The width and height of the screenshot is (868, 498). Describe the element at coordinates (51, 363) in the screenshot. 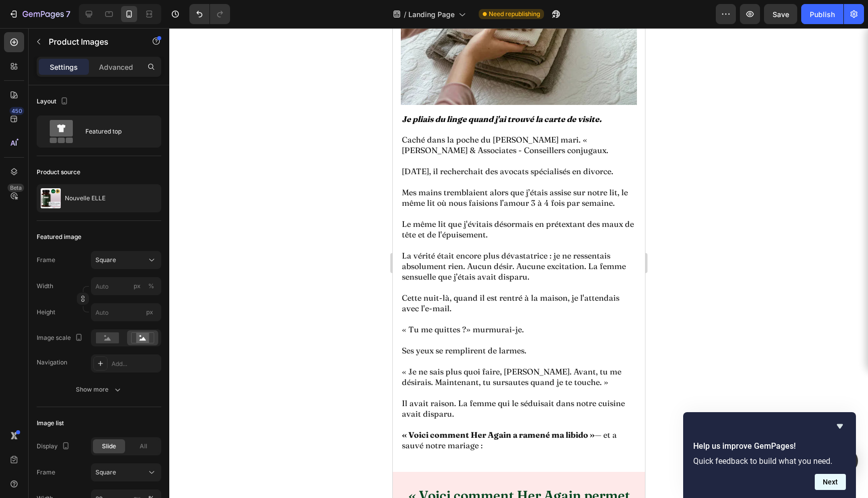

I see `div: Navigation` at that location.